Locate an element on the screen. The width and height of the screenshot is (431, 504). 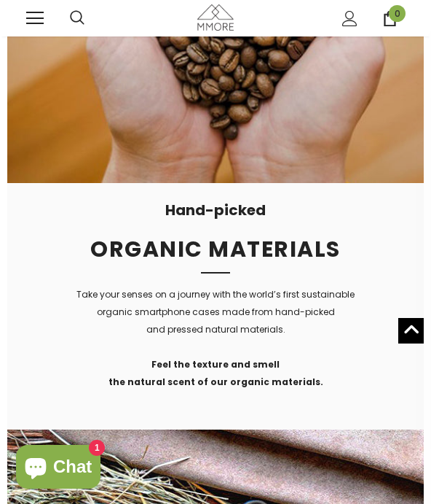
span: 0 is located at coordinates (397, 13).